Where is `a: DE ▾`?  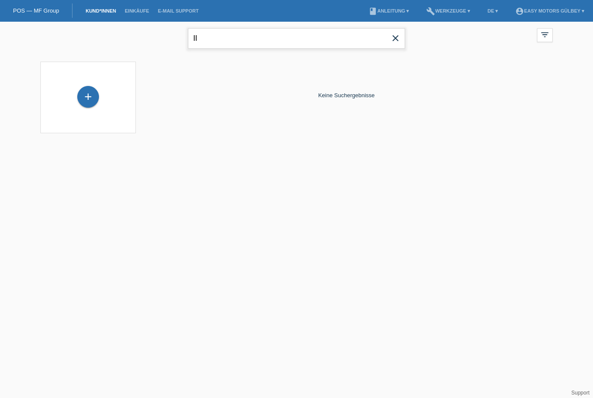 a: DE ▾ is located at coordinates (493, 11).